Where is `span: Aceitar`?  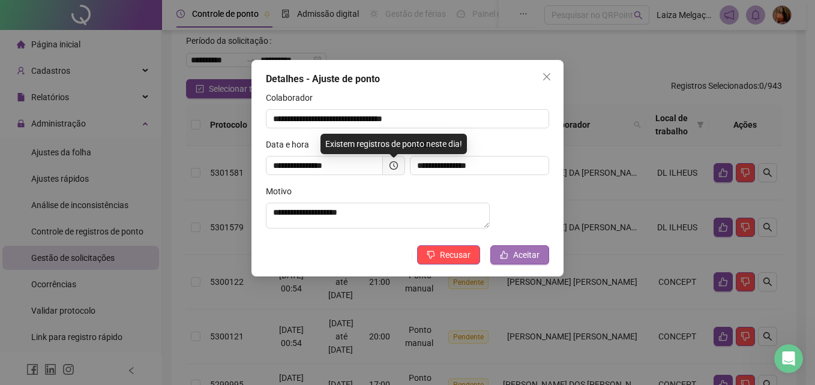
span: Aceitar is located at coordinates (526, 255).